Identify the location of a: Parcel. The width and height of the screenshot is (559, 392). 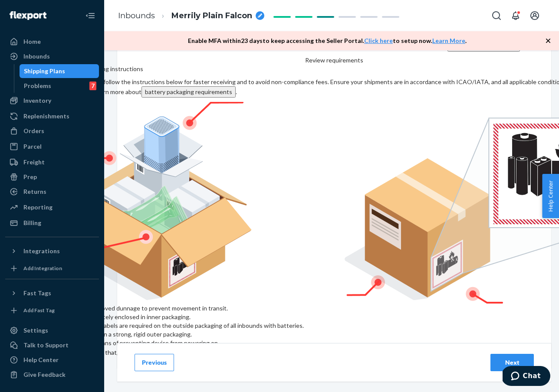
(52, 147).